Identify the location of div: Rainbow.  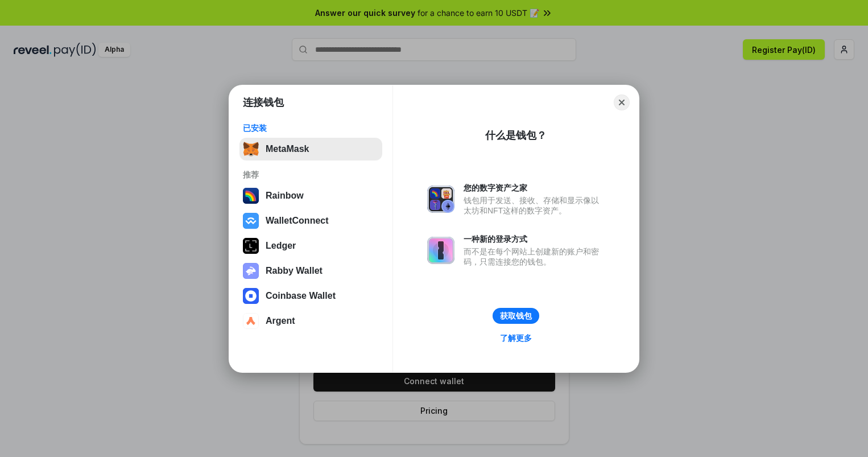
(284, 195).